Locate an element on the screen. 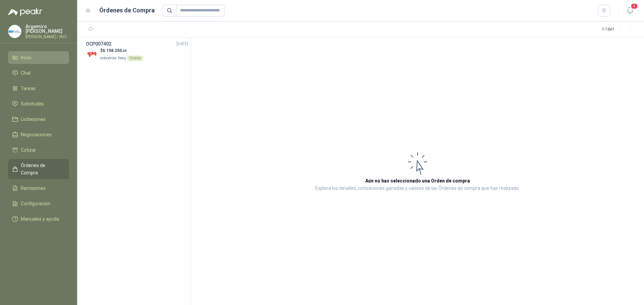 The height and width of the screenshot is (305, 644). a: Licitaciones is located at coordinates (39, 119).